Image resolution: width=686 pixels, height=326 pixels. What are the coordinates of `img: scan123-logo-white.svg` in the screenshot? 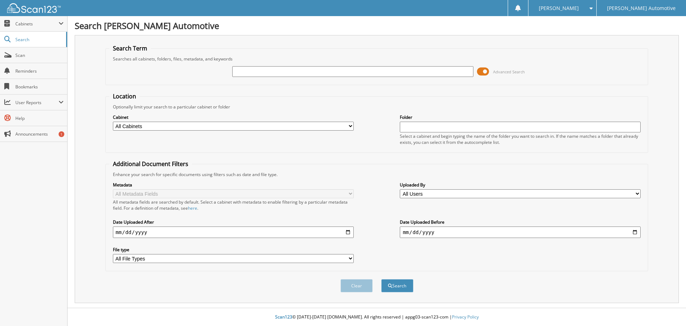 It's located at (34, 8).